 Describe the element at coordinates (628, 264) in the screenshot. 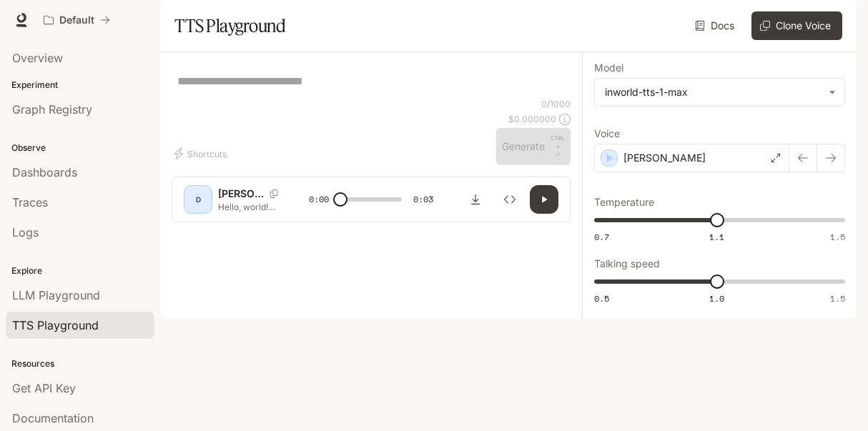

I see `p: Talking speed` at that location.